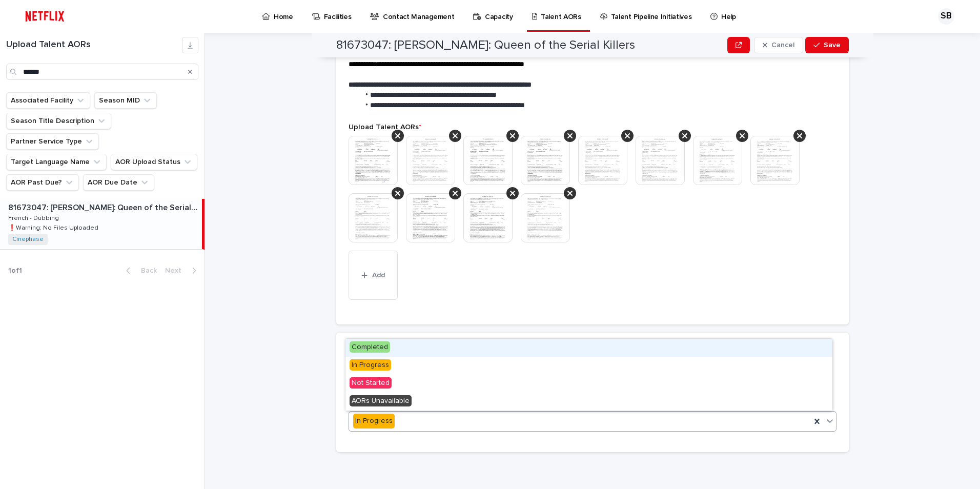 This screenshot has height=489, width=980. What do you see at coordinates (783, 45) in the screenshot?
I see `span: Cancel` at bounding box center [783, 45].